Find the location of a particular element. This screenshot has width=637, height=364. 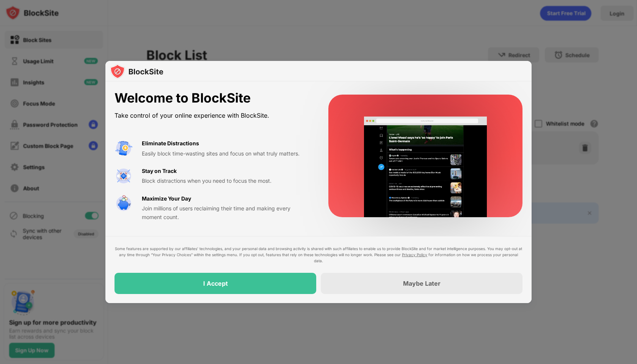

div: Take control of your online experience with BlockSite. is located at coordinates (212, 115).